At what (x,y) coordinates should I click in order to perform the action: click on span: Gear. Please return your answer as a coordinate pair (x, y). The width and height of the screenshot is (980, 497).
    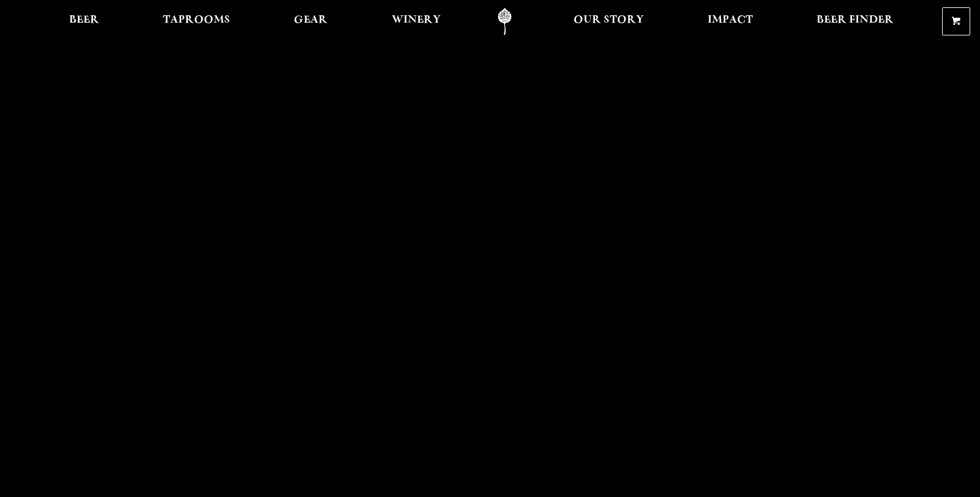
    Looking at the image, I should click on (310, 20).